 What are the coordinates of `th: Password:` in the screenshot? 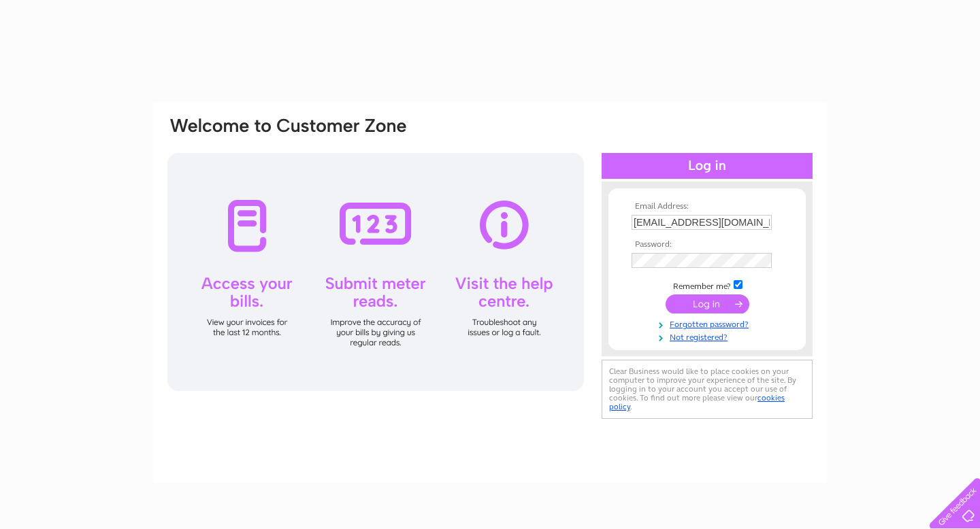 It's located at (707, 245).